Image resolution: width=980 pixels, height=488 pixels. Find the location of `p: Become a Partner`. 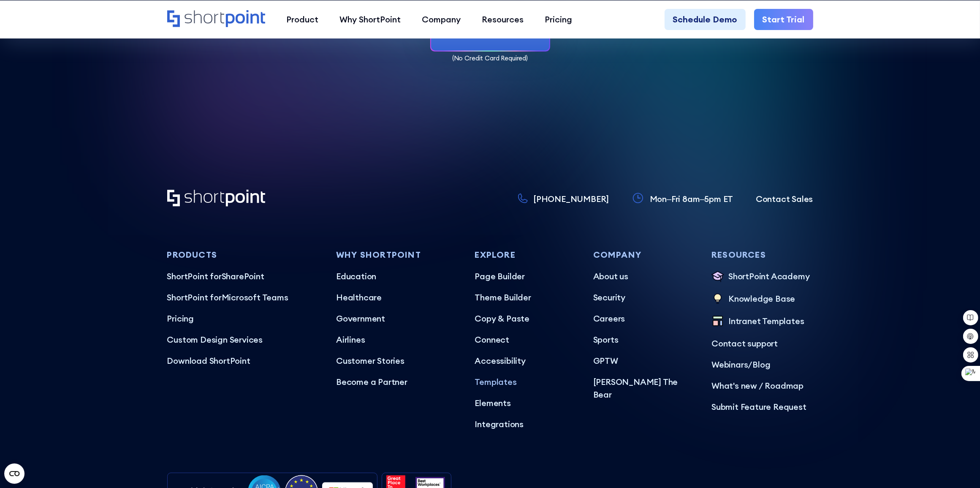

p: Become a Partner is located at coordinates (397, 382).